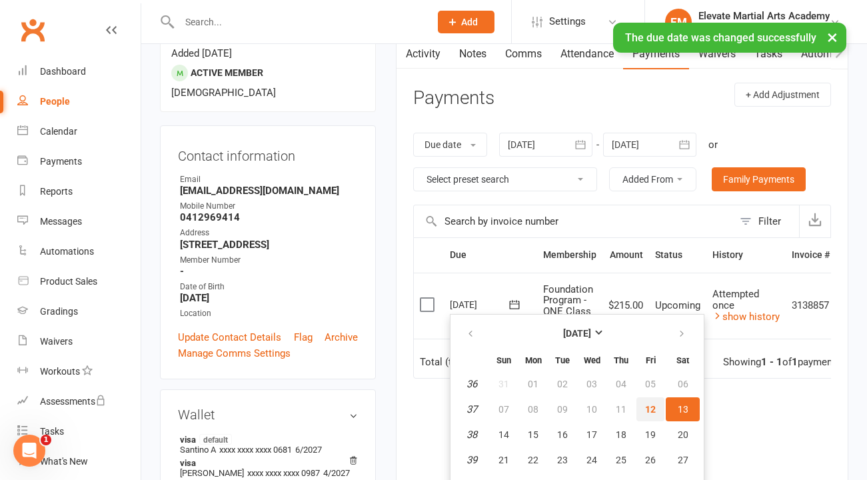 This screenshot has height=480, width=867. What do you see at coordinates (234, 353) in the screenshot?
I see `a: Manage Comms Settings` at bounding box center [234, 353].